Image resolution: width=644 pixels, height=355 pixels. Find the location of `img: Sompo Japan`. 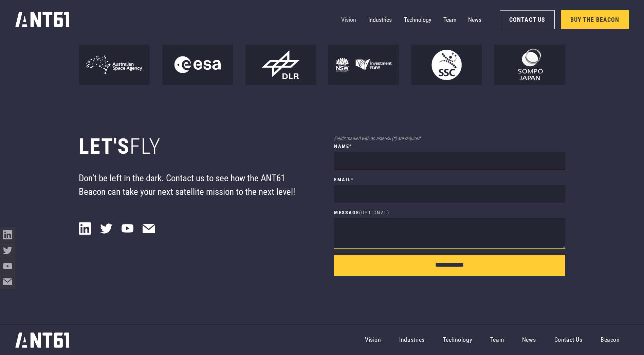

img: Sompo Japan is located at coordinates (530, 64).